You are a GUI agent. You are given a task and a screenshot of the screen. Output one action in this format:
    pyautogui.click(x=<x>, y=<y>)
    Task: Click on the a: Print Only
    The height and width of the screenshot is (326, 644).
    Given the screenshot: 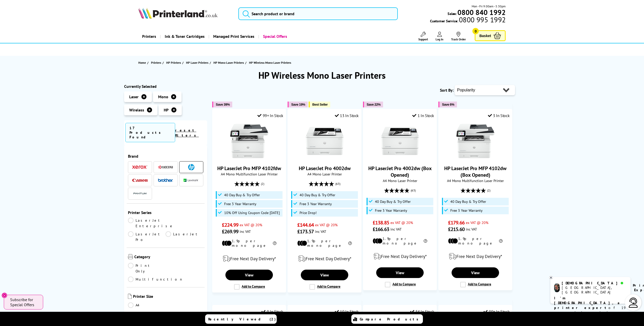 What is the action you would take?
    pyautogui.click(x=146, y=268)
    